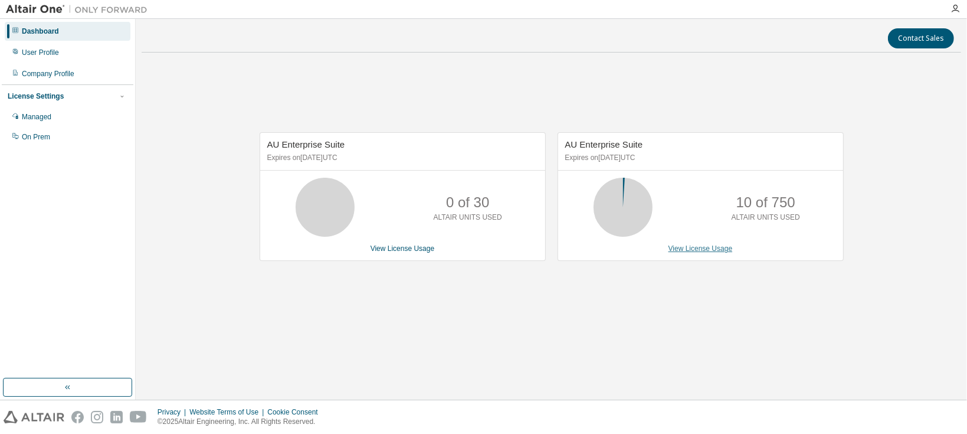 This screenshot has height=434, width=967. What do you see at coordinates (97, 417) in the screenshot?
I see `img: instagram.svg` at bounding box center [97, 417].